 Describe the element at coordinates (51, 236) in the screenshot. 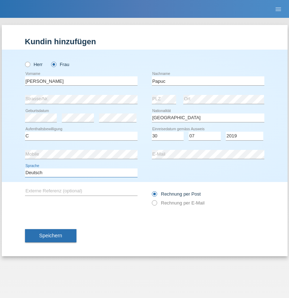

I see `button: Speichern` at that location.